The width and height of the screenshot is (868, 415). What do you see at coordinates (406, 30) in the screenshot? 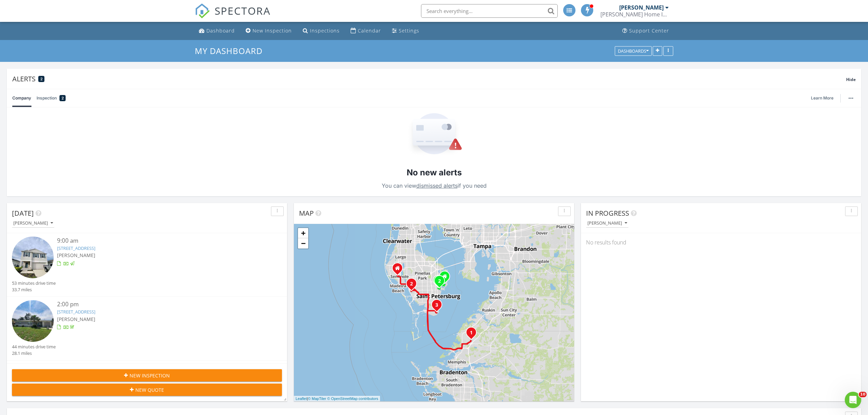
I see `a: Settings` at bounding box center [406, 30].